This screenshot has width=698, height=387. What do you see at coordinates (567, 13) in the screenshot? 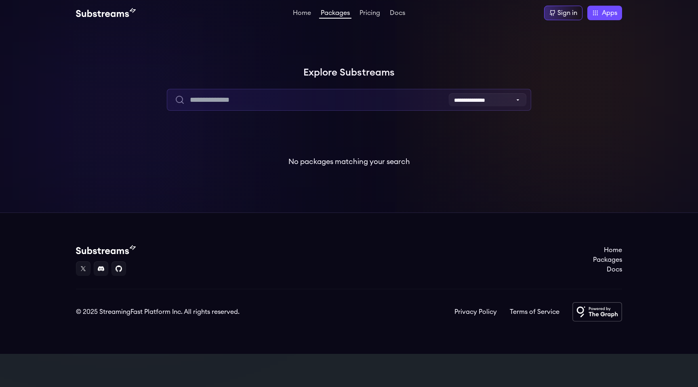
I see `div: Sign in` at bounding box center [567, 13].